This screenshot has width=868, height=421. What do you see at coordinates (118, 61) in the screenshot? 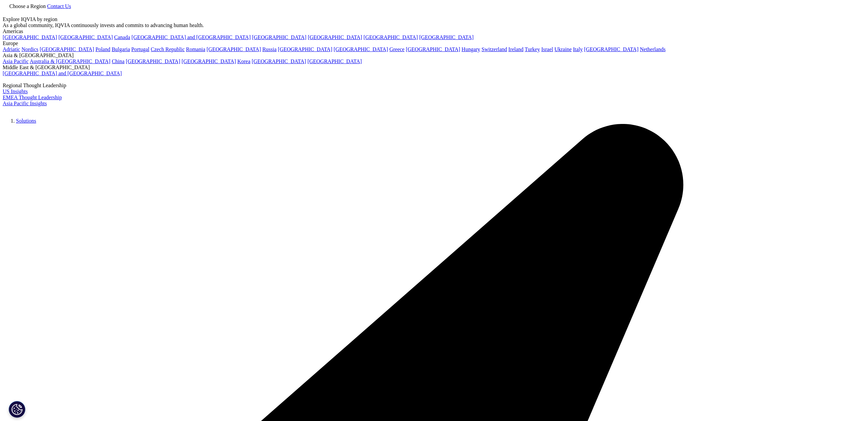
I see `a: China` at bounding box center [118, 61].